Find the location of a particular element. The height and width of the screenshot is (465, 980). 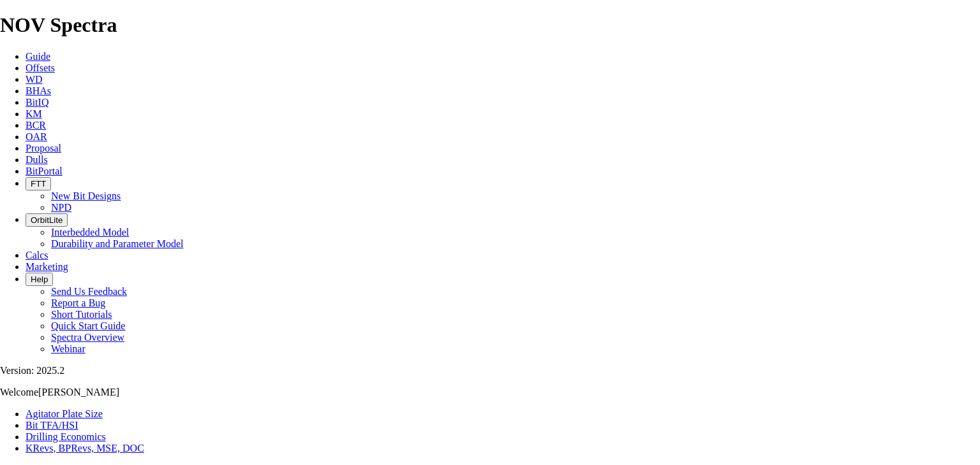

a: Agitator Plate Size is located at coordinates (64, 414).